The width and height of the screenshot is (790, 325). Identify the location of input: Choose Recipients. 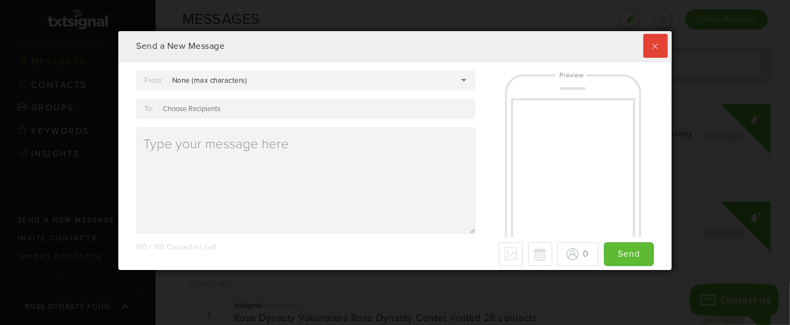
(193, 109).